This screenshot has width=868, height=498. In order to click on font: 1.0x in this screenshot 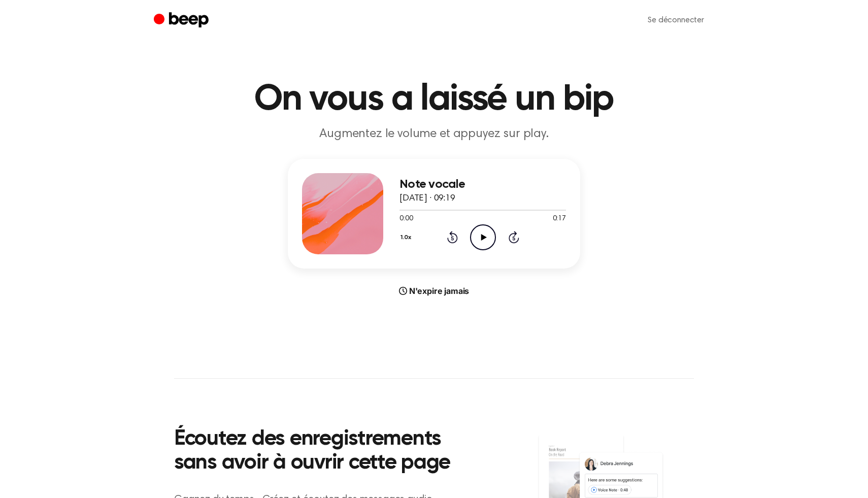, I will do `click(406, 238)`.